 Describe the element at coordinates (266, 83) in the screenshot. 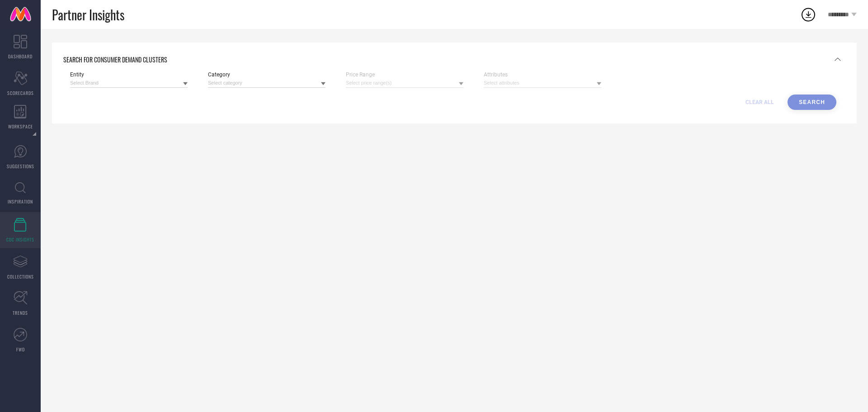

I see `input: Select category` at that location.